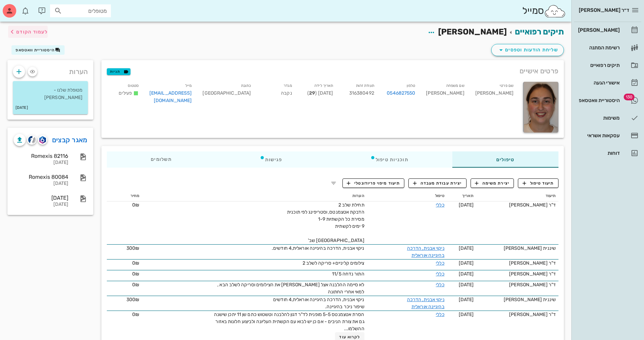  I want to click on span: פעילים, so click(125, 93).